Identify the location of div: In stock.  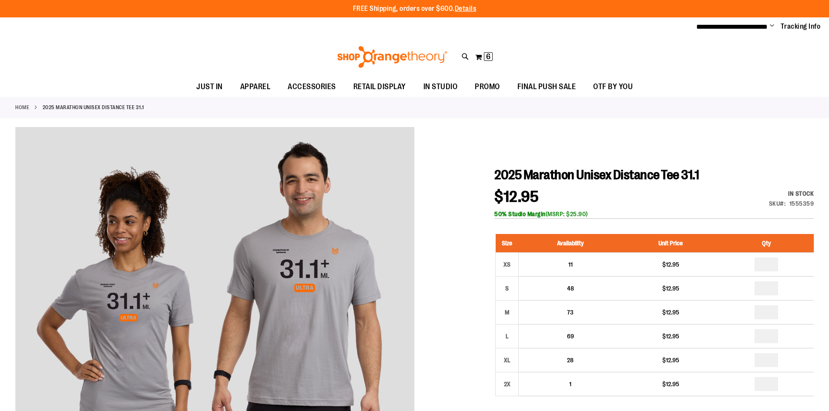
(792, 194).